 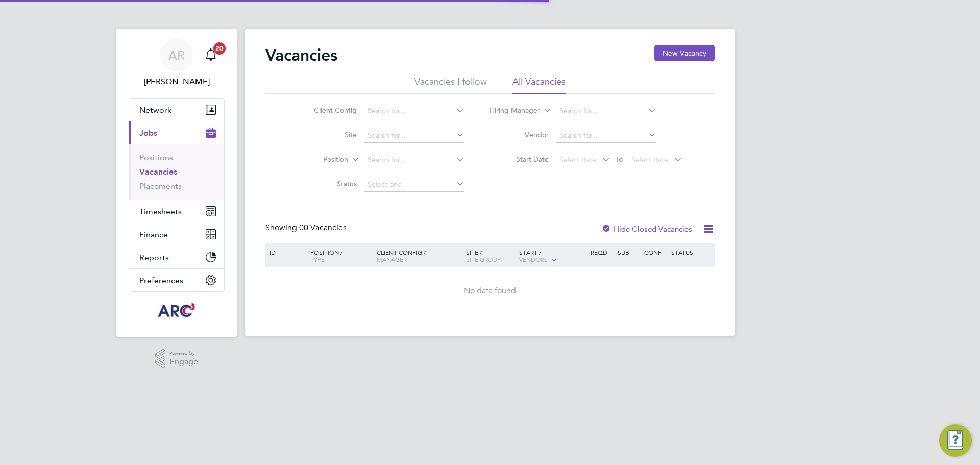 I want to click on div: Site /, so click(x=490, y=256).